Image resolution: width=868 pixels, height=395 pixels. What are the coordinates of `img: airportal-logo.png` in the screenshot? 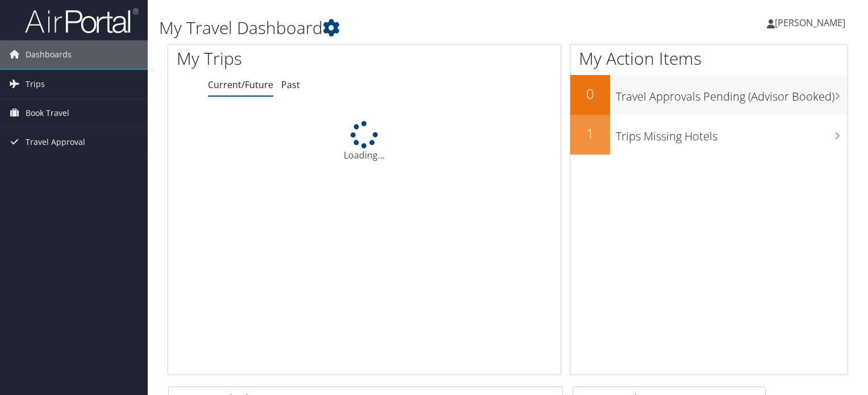 It's located at (82, 21).